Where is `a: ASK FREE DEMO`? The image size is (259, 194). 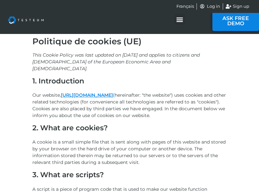
a: ASK FREE DEMO is located at coordinates (236, 21).